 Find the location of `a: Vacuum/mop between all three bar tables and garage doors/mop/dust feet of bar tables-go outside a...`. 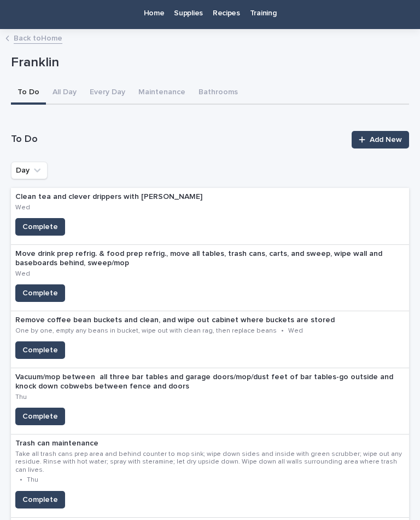

a: Vacuum/mop between all three bar tables and garage doors/mop/dust feet of bar tables-go outside a... is located at coordinates (210, 401).